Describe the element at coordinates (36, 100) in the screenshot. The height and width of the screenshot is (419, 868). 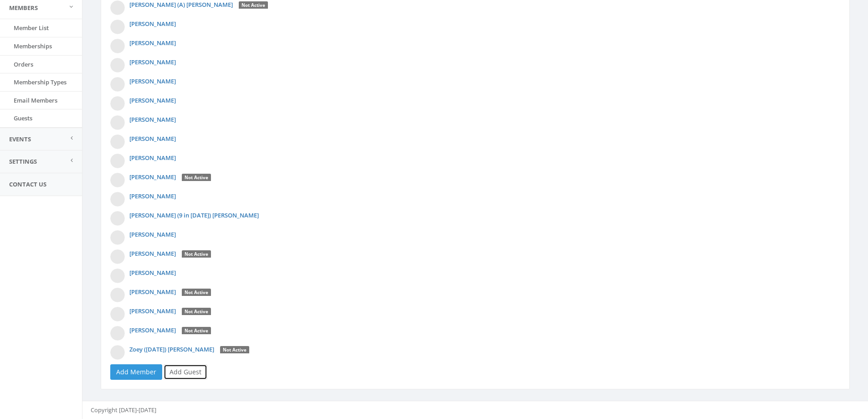
I see `span: Email Members` at that location.